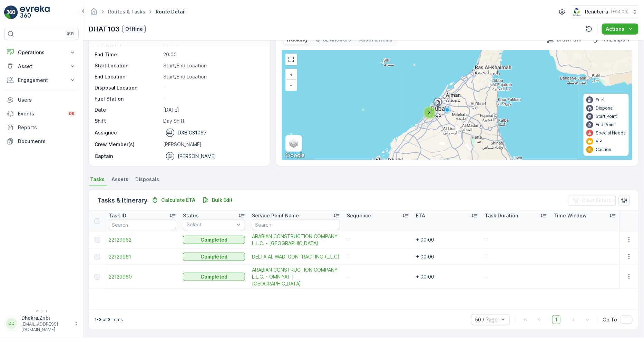  I want to click on p: Disposal Location, so click(127, 88).